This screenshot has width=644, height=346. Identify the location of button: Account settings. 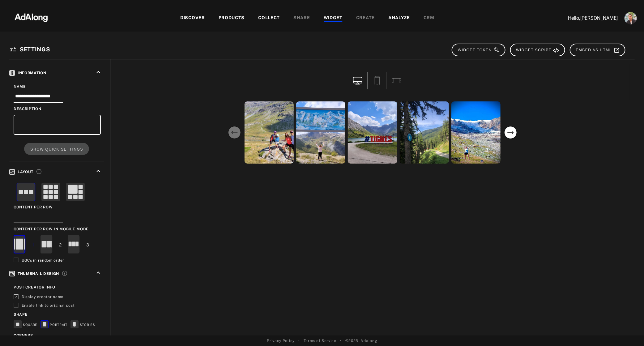
(631, 18).